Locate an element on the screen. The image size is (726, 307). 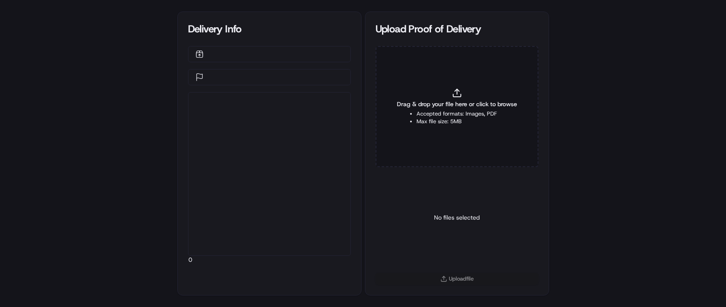
div: Delivery Info is located at coordinates (269, 29).